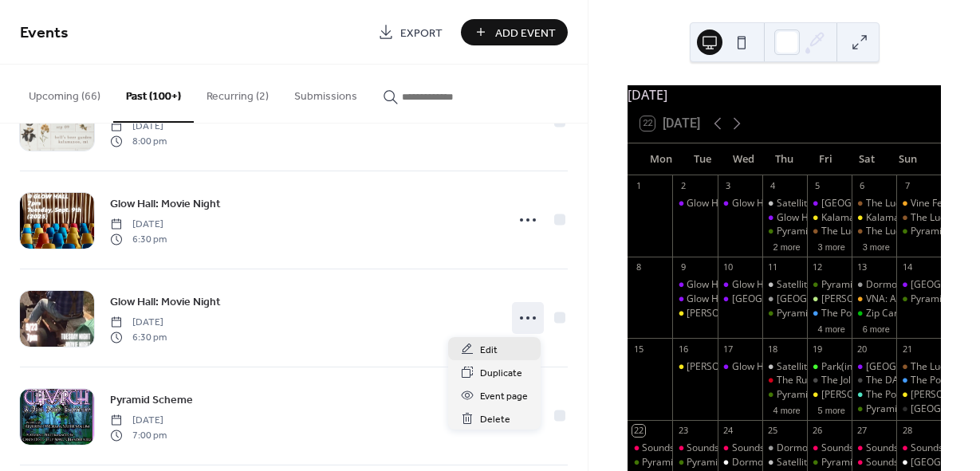 The height and width of the screenshot is (471, 980). Describe the element at coordinates (650, 448) in the screenshot. I see `div: Sounds of the Zoo (Jerico)` at that location.